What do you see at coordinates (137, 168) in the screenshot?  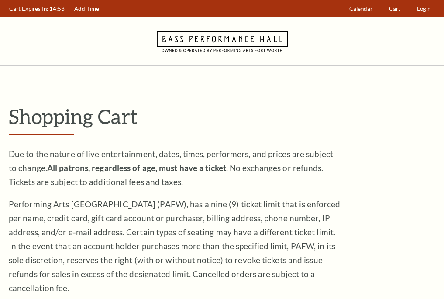 I see `strong: All patrons, regardless of age, must have a ticket` at bounding box center [137, 168].